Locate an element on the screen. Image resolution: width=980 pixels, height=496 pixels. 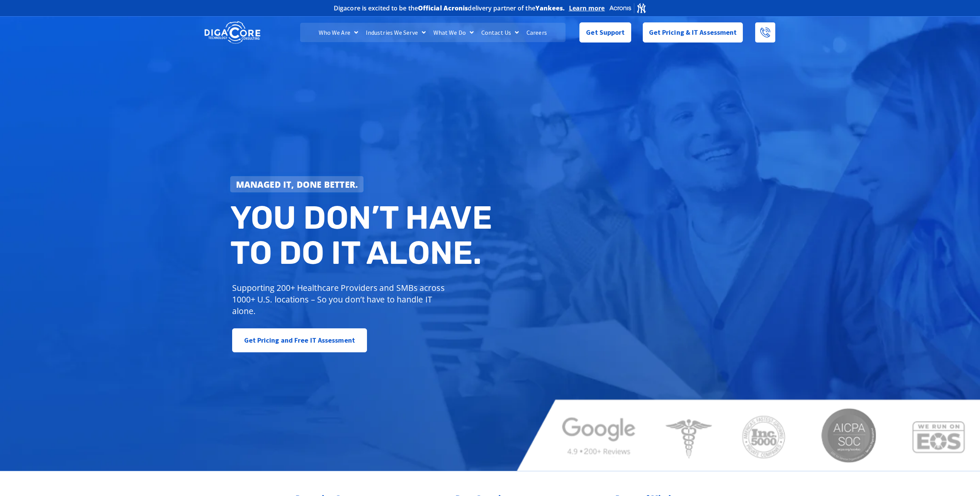
a: Contact Us is located at coordinates (500, 32).